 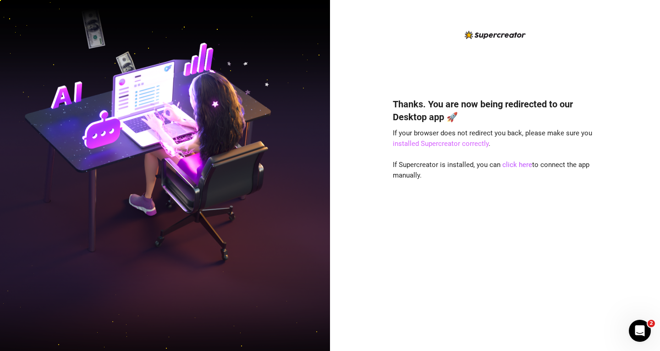 What do you see at coordinates (495, 35) in the screenshot?
I see `img: logo-BBDzfeDw.svg` at bounding box center [495, 35].